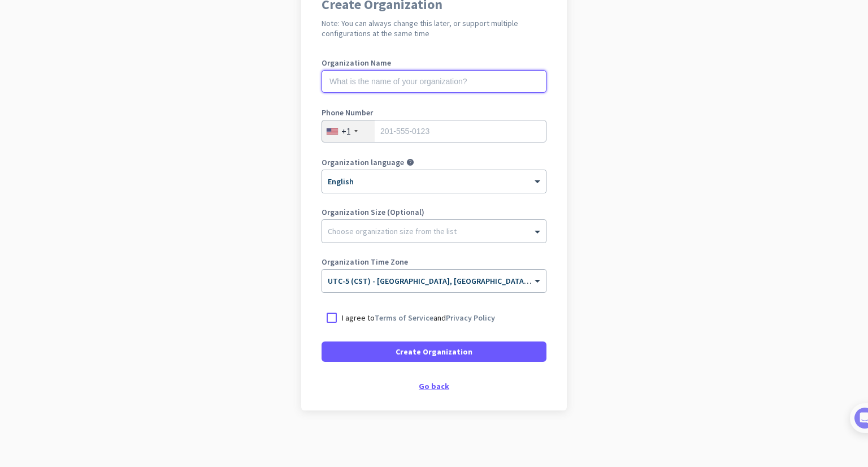  I want to click on label: Organization Size (Optional), so click(434, 212).